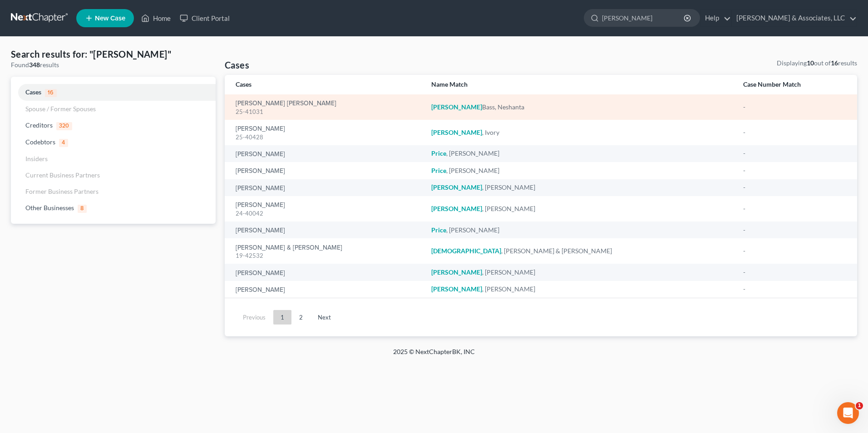  Describe the element at coordinates (324, 84) in the screenshot. I see `th: Cases` at that location.